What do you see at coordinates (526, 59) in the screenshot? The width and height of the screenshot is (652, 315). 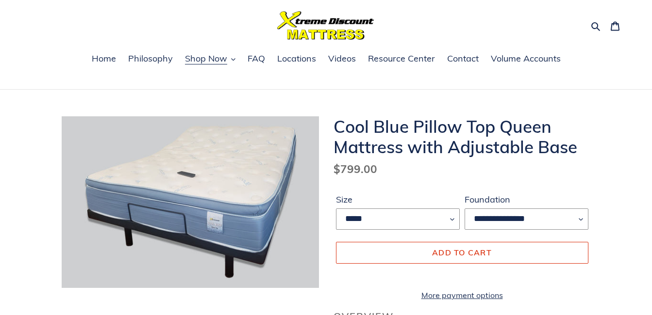 I see `a: Volume Accounts` at bounding box center [526, 59].